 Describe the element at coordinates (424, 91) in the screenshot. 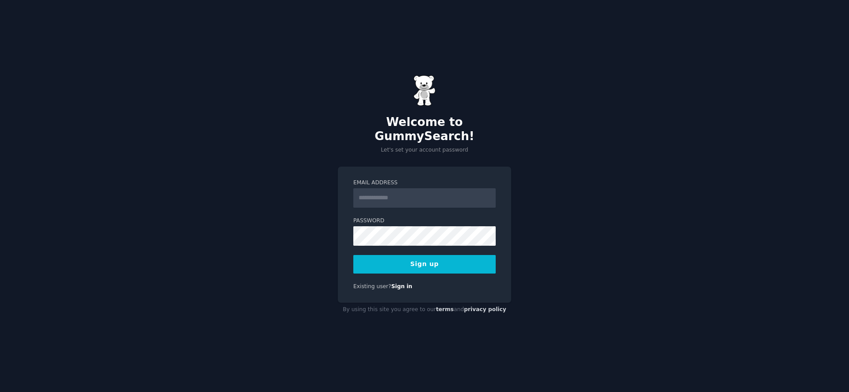

I see `img: Gummy Bear` at that location.